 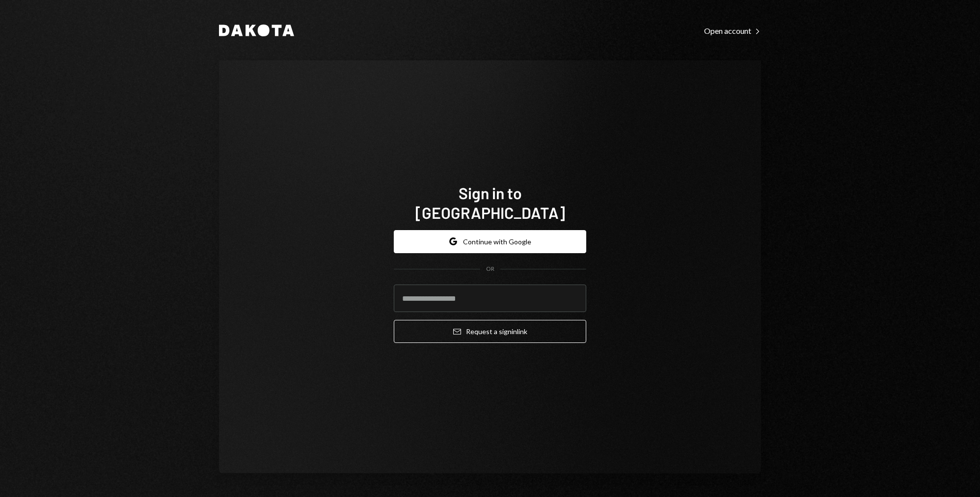 I want to click on div: Open account, so click(x=733, y=31).